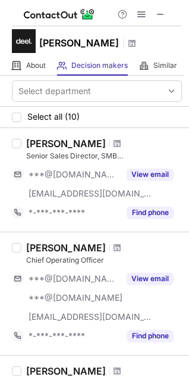  What do you see at coordinates (166, 66) in the screenshot?
I see `span: Similar` at bounding box center [166, 66].